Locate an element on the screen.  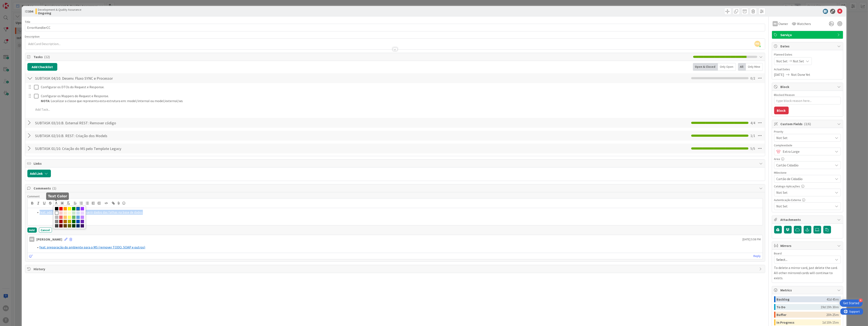
button: Add is located at coordinates (32, 230).